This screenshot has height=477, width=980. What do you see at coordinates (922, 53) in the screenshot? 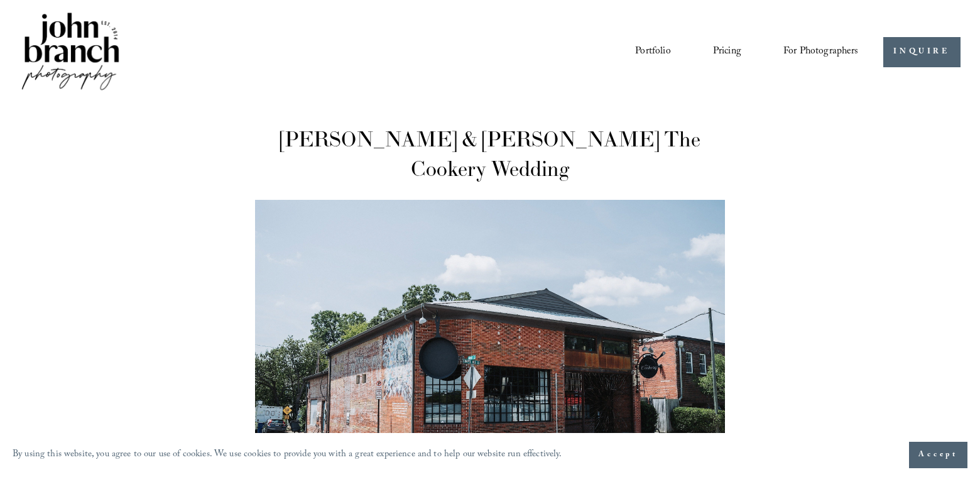
I see `a: INQUIRE` at bounding box center [922, 53].